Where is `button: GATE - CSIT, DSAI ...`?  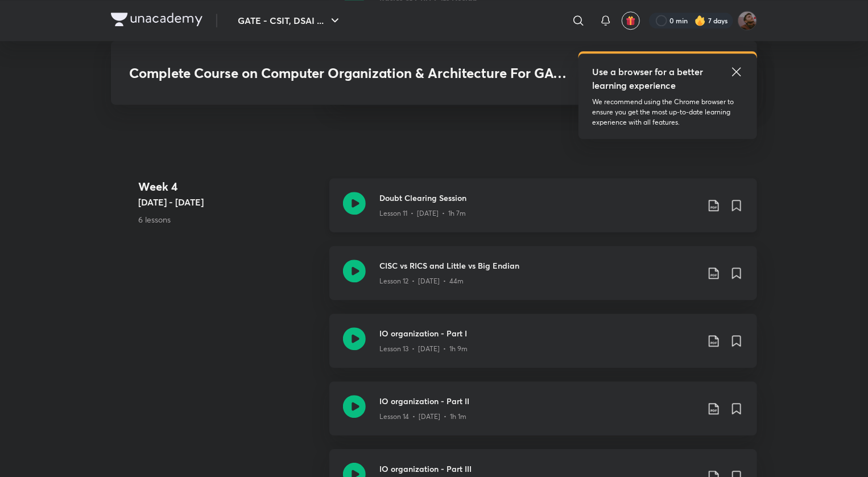
button: GATE - CSIT, DSAI ... is located at coordinates (290, 20).